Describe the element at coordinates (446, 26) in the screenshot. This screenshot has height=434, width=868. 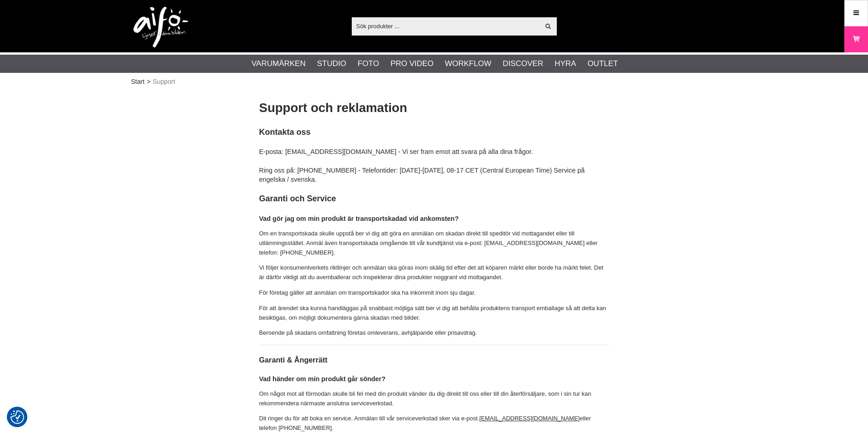
I see `input: Sök produkter ...` at that location.